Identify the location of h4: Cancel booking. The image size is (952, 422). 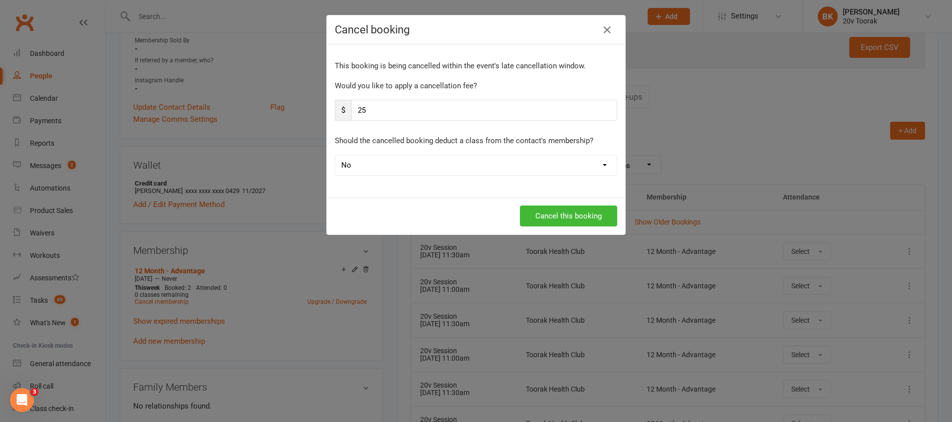
(476, 29).